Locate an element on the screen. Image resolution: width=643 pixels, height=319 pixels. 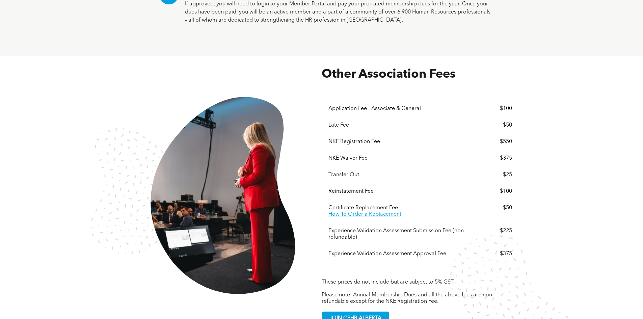
a: How To Order a Replacement is located at coordinates (365, 214).